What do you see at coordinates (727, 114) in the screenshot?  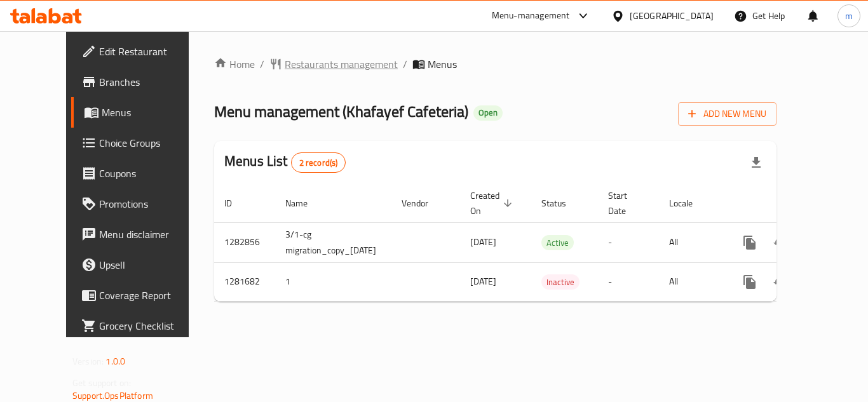 I see `span: Add New Menu` at bounding box center [727, 114].